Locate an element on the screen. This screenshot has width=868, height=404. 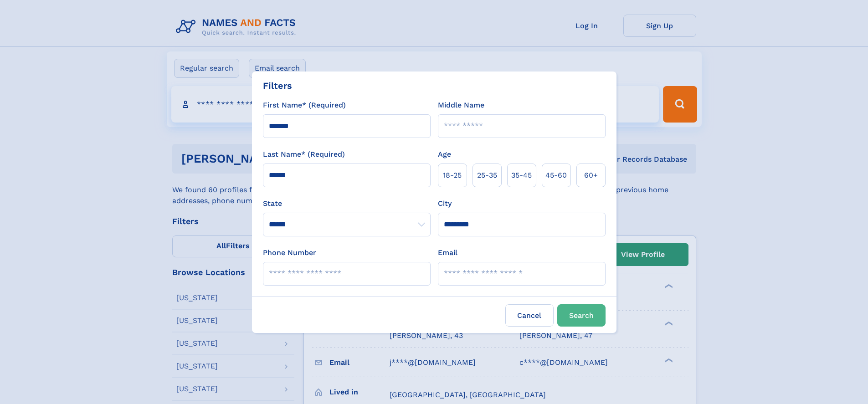
button: Search is located at coordinates (581, 315).